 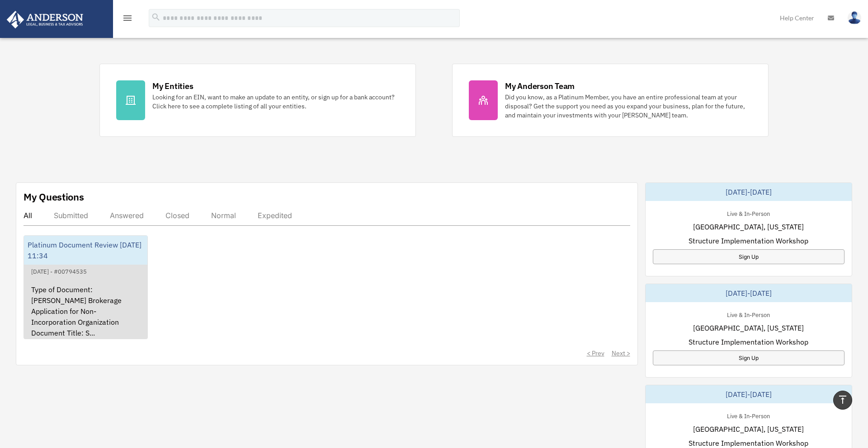 I want to click on div: Expedited, so click(x=275, y=216).